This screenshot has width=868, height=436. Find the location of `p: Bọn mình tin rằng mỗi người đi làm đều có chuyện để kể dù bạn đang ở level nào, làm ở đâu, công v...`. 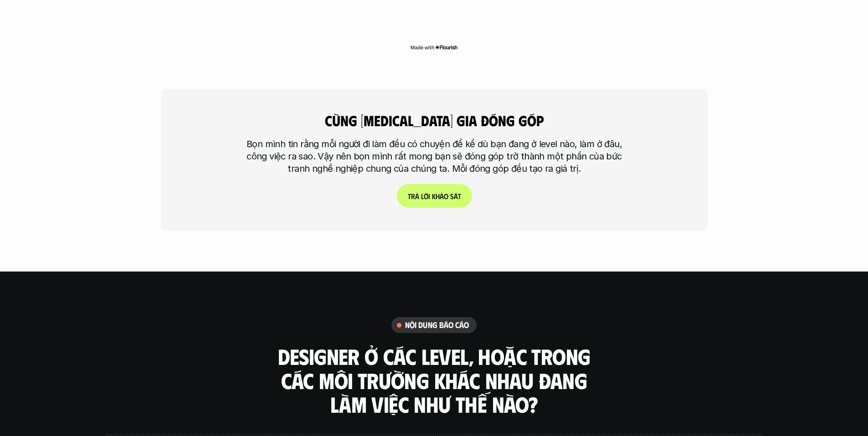

p: Bọn mình tin rằng mỗi người đi làm đều có chuyện để kể dù bạn đang ở level nào, làm ở đâu, công v... is located at coordinates (434, 156).